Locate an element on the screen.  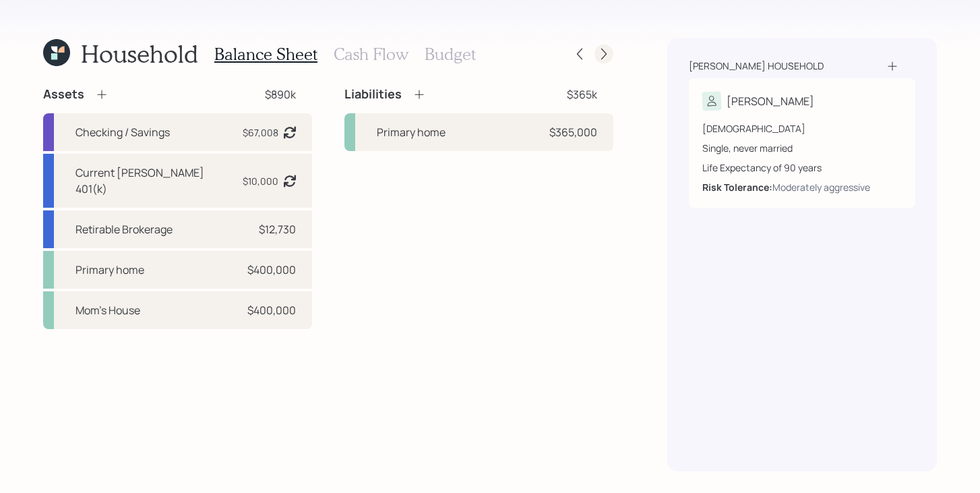
h3: Budget is located at coordinates (450, 54).